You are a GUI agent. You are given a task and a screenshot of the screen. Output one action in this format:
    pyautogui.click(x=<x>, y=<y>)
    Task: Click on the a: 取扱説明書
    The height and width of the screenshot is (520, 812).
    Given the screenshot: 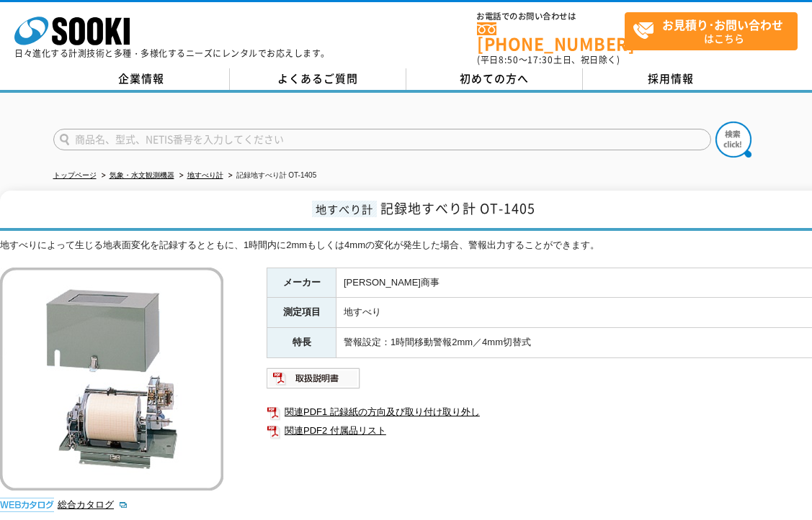 What is the action you would take?
    pyautogui.click(x=313, y=382)
    